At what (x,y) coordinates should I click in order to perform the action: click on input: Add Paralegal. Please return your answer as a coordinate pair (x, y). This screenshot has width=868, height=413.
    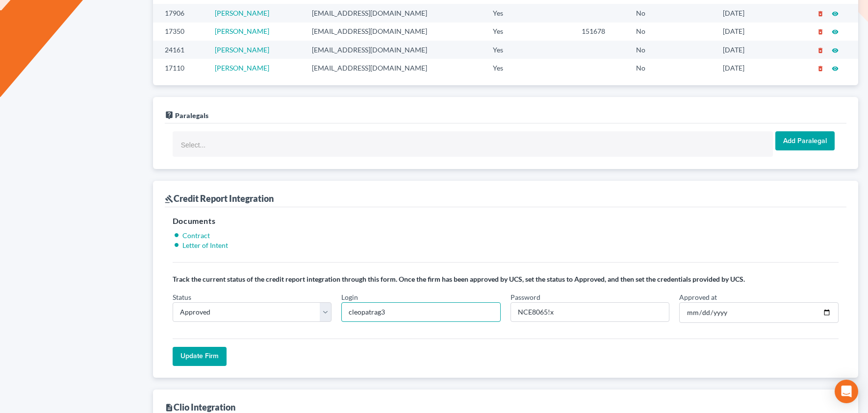
    Looking at the image, I should click on (804, 141).